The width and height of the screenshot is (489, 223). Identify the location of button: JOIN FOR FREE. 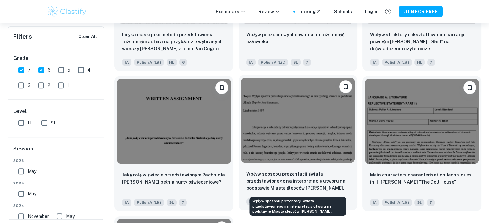
(420, 12).